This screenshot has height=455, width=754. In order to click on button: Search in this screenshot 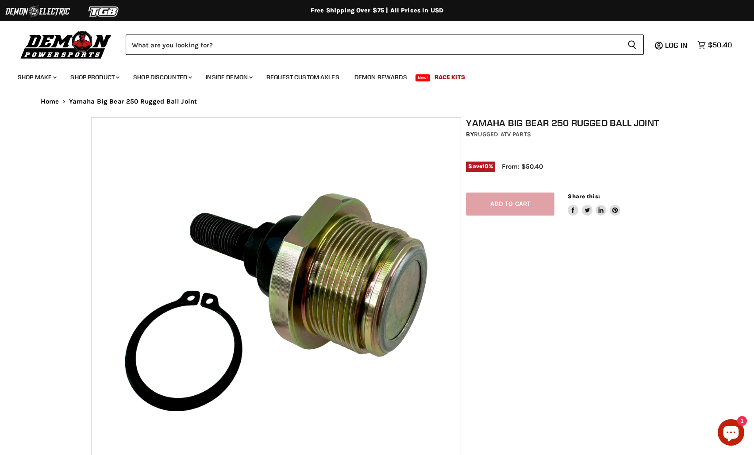, I will do `click(632, 45)`.